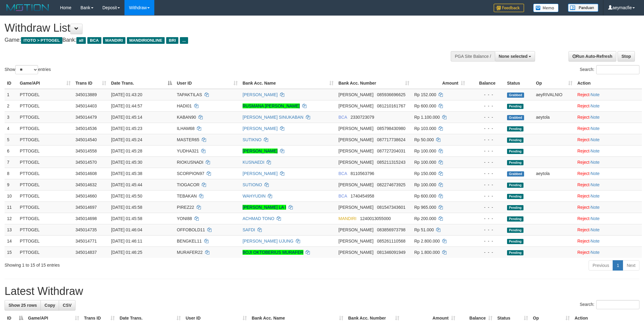 The image size is (644, 322). I want to click on label: Show entries, so click(28, 70).